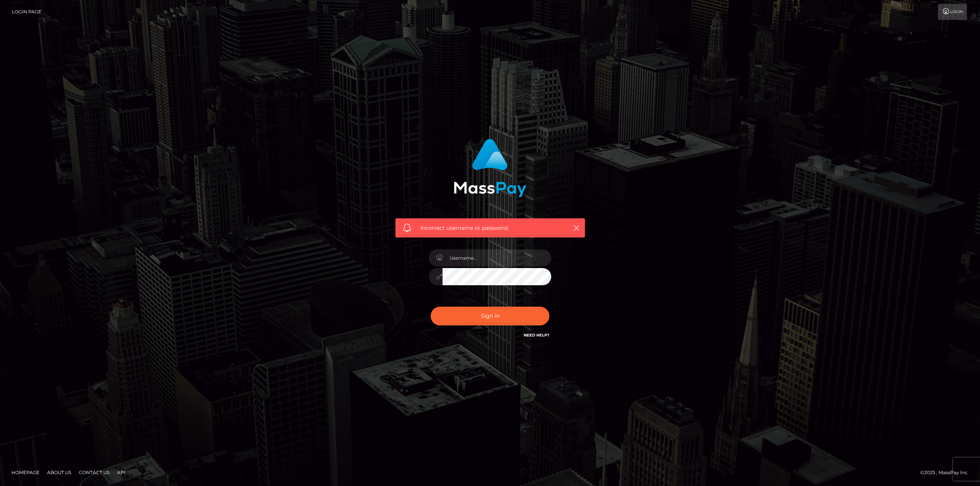 This screenshot has height=486, width=980. I want to click on img: MassPay Login, so click(490, 168).